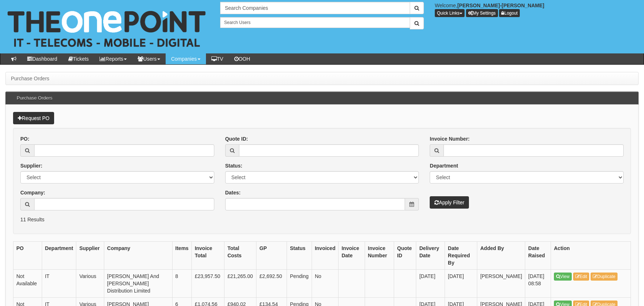  Describe the element at coordinates (351, 255) in the screenshot. I see `th: Invoice Date` at that location.